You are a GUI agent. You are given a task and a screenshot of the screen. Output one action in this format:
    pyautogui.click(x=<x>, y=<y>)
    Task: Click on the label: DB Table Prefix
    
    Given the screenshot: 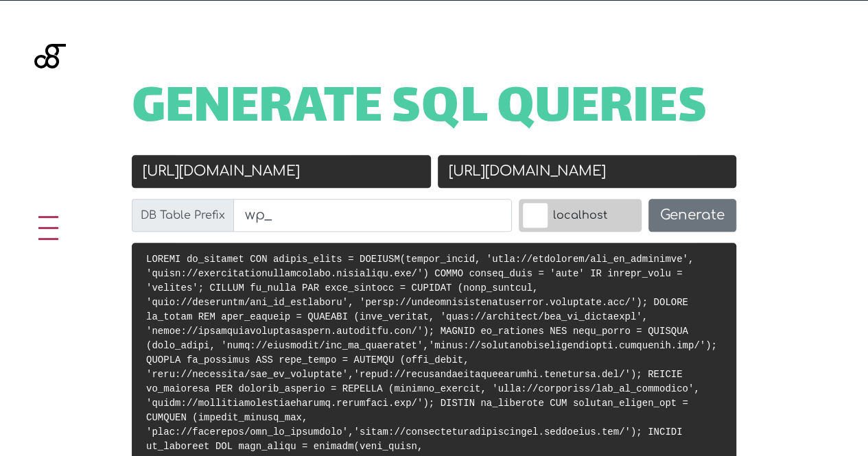 What is the action you would take?
    pyautogui.click(x=183, y=216)
    